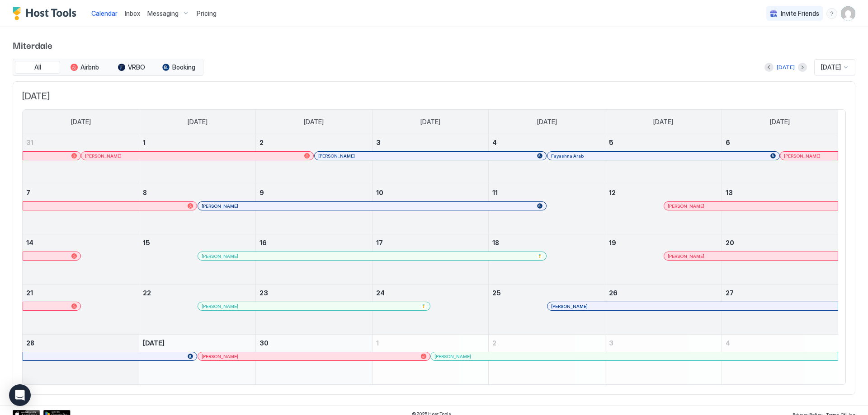  Describe the element at coordinates (546, 293) in the screenshot. I see `a: September 25, 2025` at that location.